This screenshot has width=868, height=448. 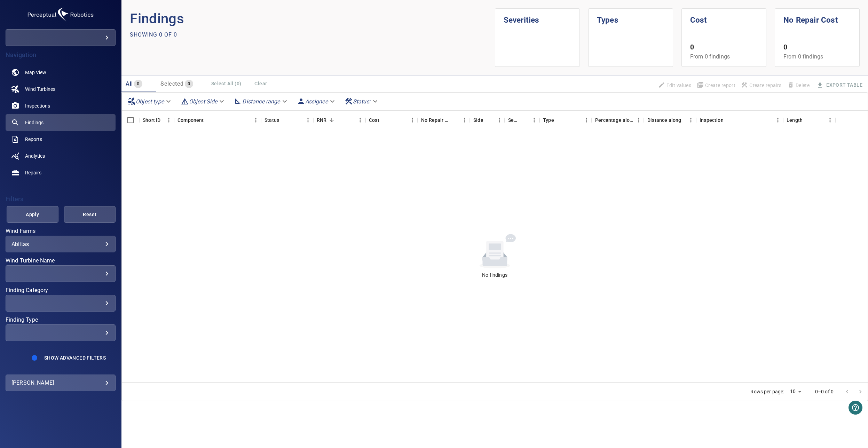 What do you see at coordinates (61, 139) in the screenshot?
I see `a: reports noActive` at bounding box center [61, 139].